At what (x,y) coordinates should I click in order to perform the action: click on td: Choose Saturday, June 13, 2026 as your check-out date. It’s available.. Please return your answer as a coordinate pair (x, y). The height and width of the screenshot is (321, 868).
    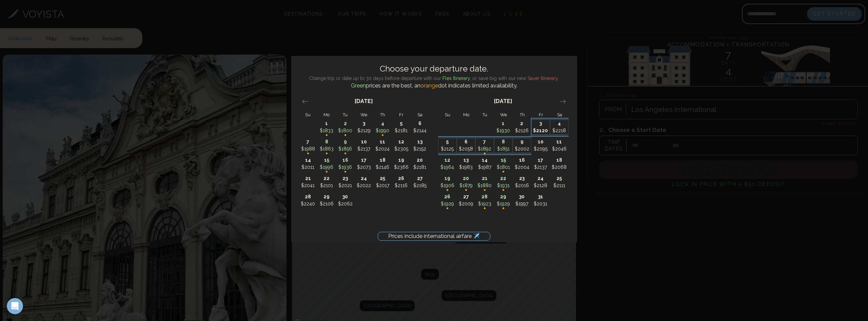
    Looking at the image, I should click on (420, 145).